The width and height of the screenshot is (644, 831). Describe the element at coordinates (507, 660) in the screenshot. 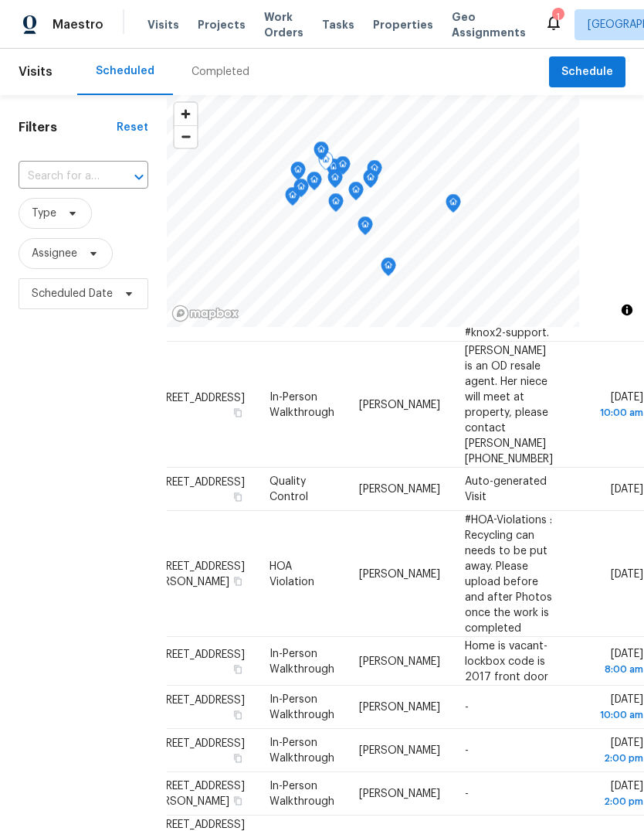

I see `span: Home is vacant- lockbox code is 2017 front door` at that location.